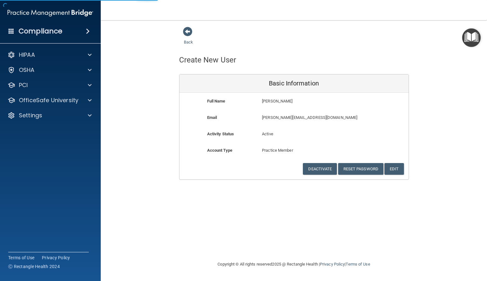 This screenshot has width=487, height=281. I want to click on div: Copyright © All rights reserved 2025 @ Rectangle Health | |, so click(294, 264).